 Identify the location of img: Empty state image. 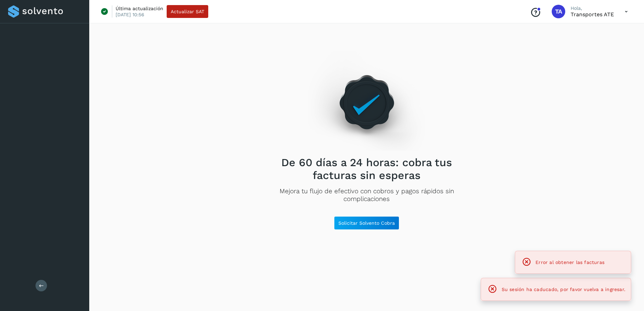
(367, 101).